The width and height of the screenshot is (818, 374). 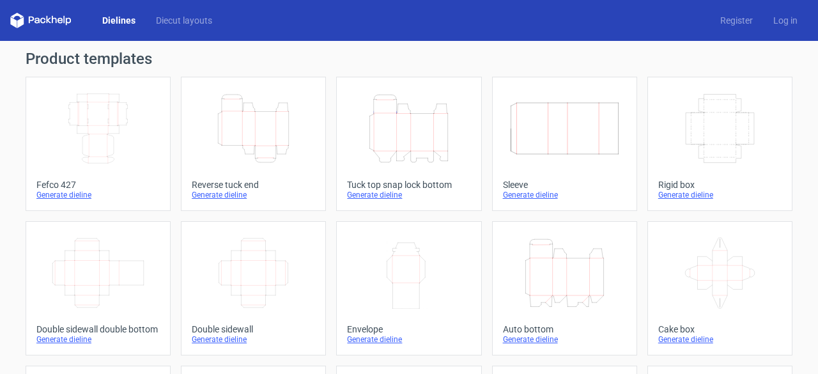 What do you see at coordinates (98, 329) in the screenshot?
I see `div: Double sidewall double bottom` at bounding box center [98, 329].